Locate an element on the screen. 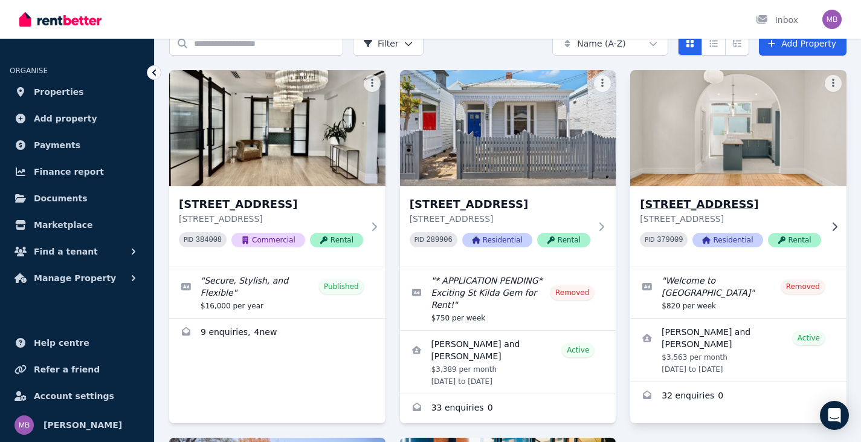 This screenshot has height=442, width=861. span: ORGANISE is located at coordinates (28, 71).